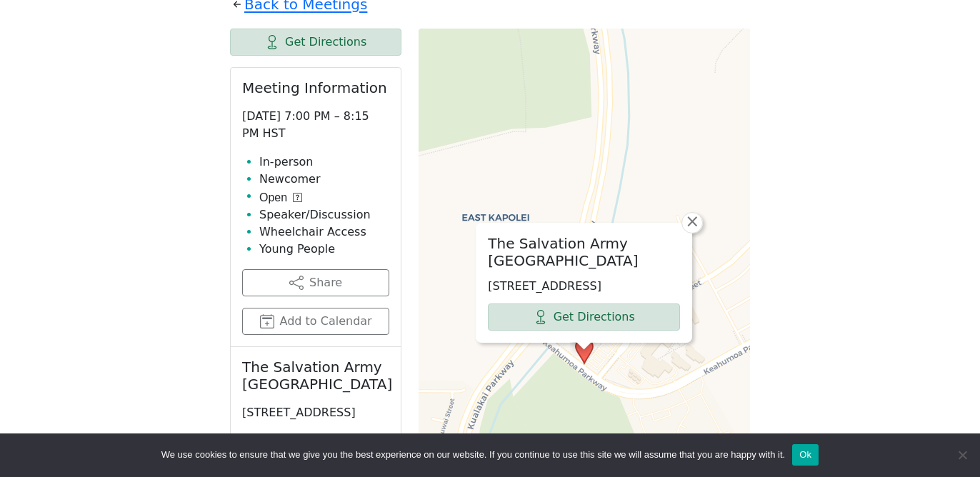 This screenshot has width=980, height=477. Describe the element at coordinates (324, 179) in the screenshot. I see `li: Newcomer` at that location.